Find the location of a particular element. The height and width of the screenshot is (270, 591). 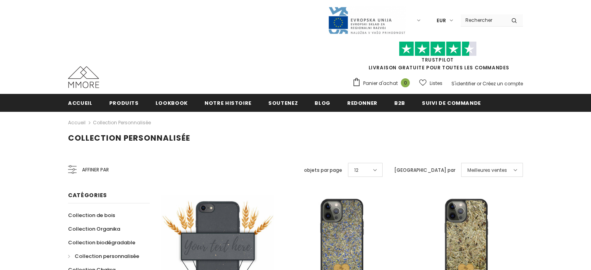

a: Créez un compte is located at coordinates (503, 83).